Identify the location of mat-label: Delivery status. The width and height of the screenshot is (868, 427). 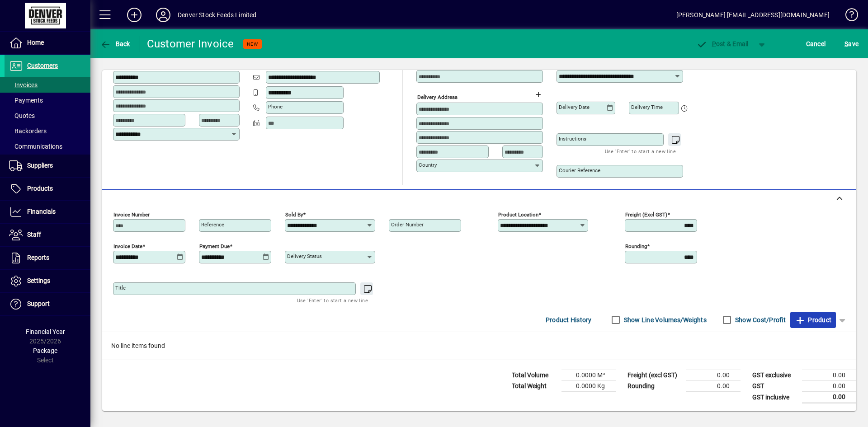
(304, 256).